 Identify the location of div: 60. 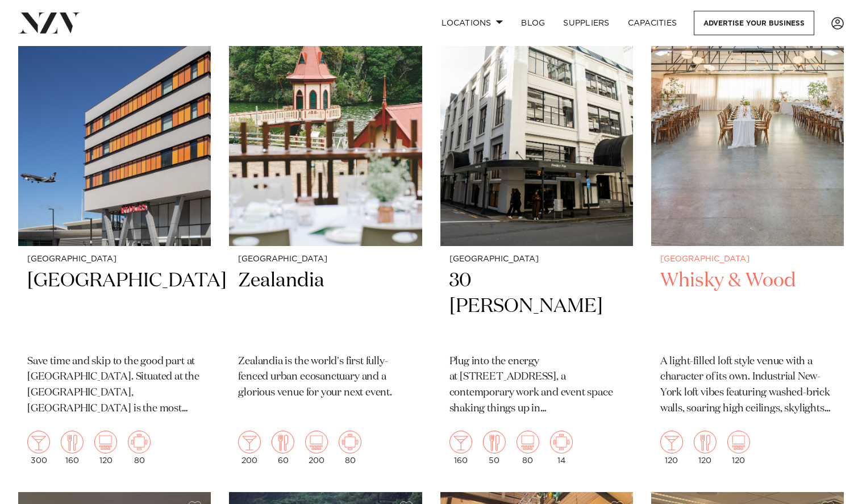
(283, 448).